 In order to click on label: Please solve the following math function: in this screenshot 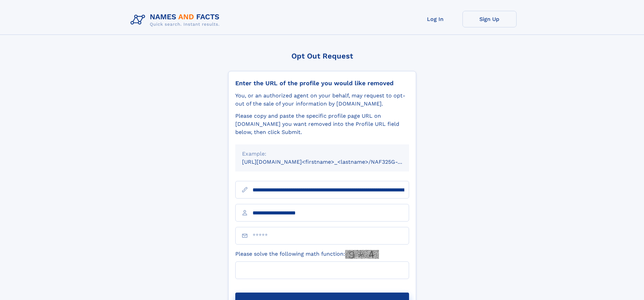, I will do `click(307, 254)`.